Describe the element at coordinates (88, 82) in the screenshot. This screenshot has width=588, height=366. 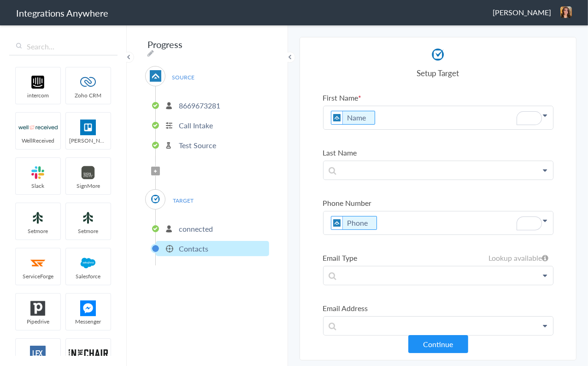
I see `img: zoho-logo.svg` at that location.